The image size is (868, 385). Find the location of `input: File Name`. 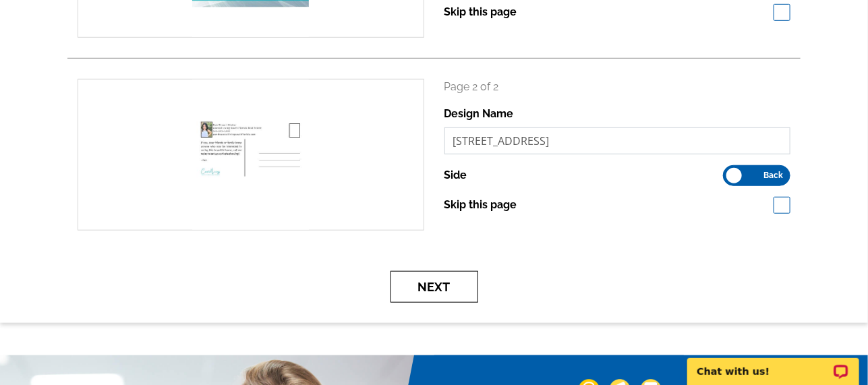

input: File Name is located at coordinates (617, 141).